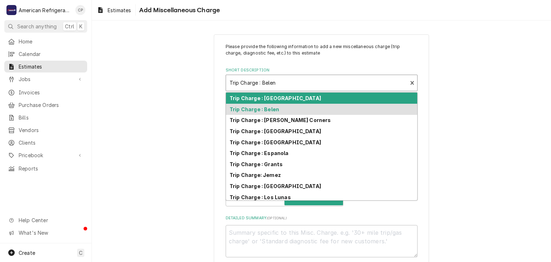 This screenshot has width=551, height=262. What do you see at coordinates (46, 26) in the screenshot?
I see `button: Search anythingCtrlK` at bounding box center [46, 26].